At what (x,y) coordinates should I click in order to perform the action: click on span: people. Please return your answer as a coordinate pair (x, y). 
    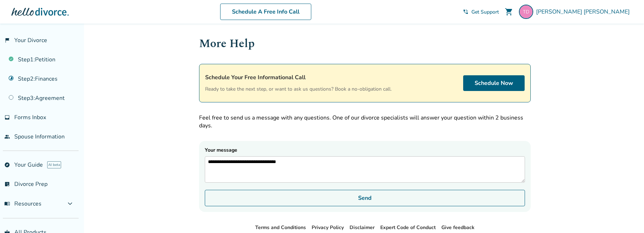
    Looking at the image, I should click on (7, 137).